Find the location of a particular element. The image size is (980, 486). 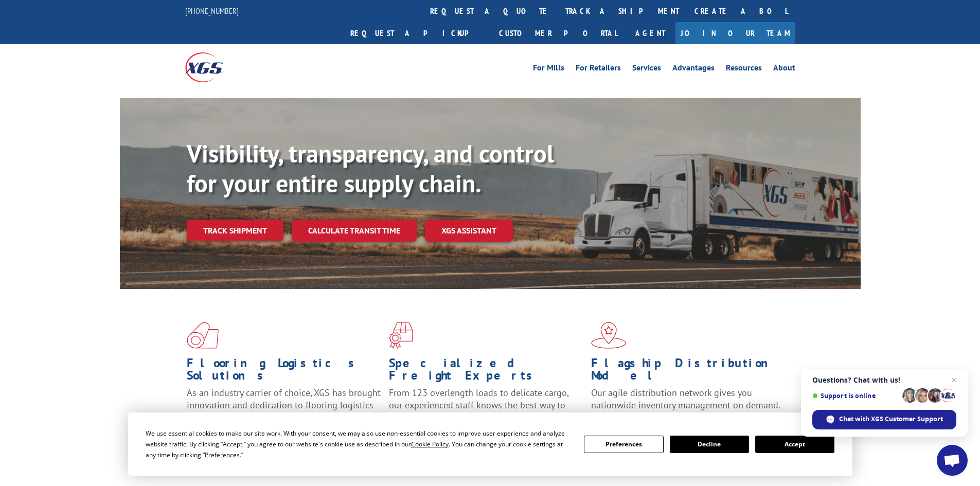

img: xgs-icon-total-supply-chain-intelligence-red is located at coordinates (203, 335).